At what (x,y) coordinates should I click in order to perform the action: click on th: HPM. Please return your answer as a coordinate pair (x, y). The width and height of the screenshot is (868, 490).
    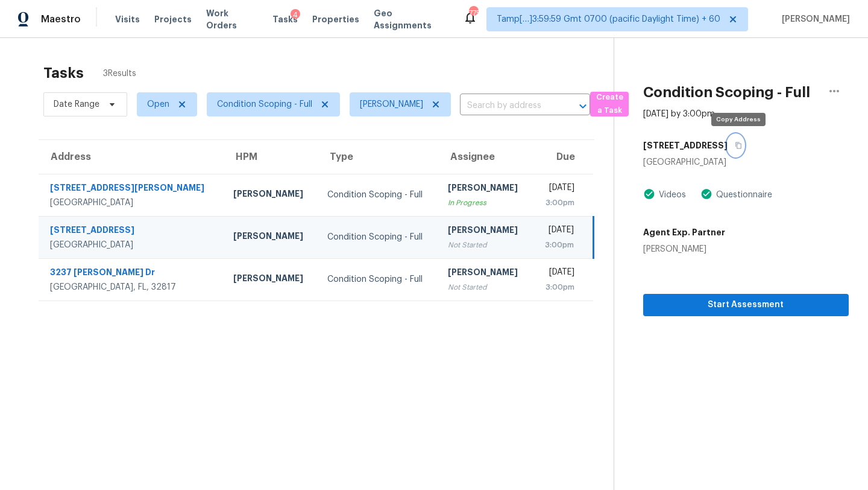
    Looking at the image, I should click on (271, 157).